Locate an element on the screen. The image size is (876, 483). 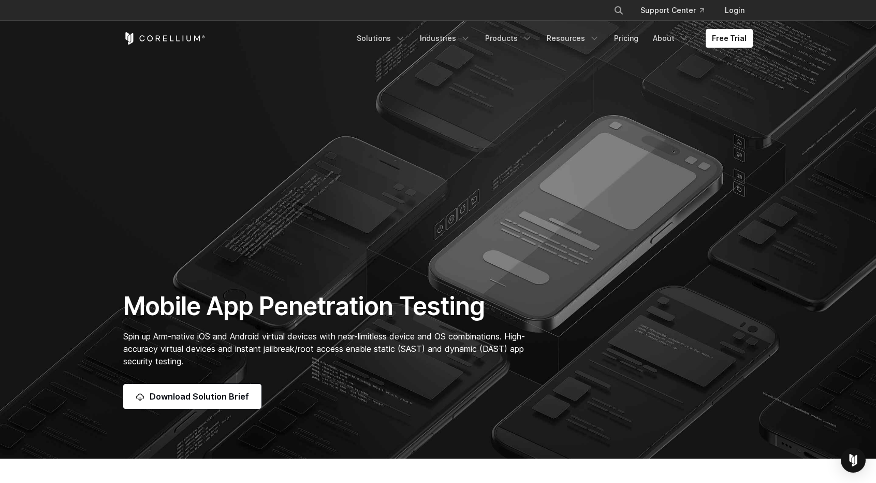
a: Industries is located at coordinates (445, 38).